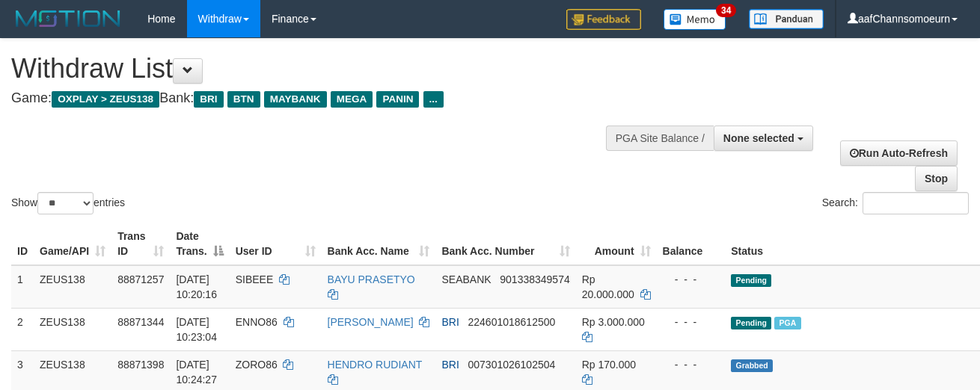  Describe the element at coordinates (660, 139) in the screenshot. I see `div: PGA Site Balance /` at that location.